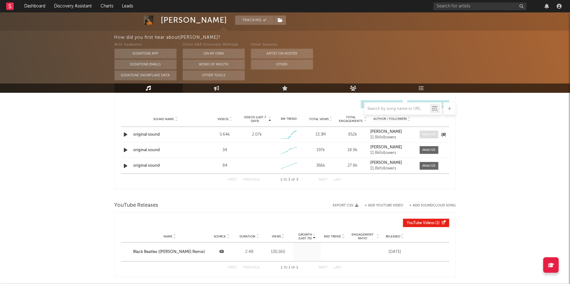  I want to click on span: Total Views, so click(319, 119).